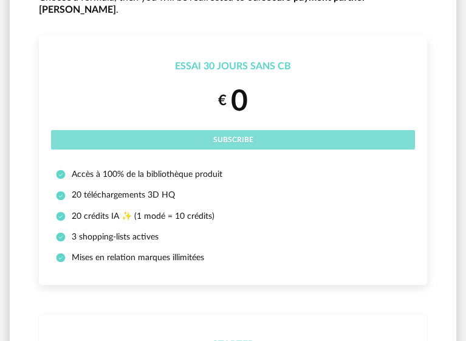 The width and height of the screenshot is (466, 341). What do you see at coordinates (234, 140) in the screenshot?
I see `span: Subscribe` at bounding box center [234, 140].